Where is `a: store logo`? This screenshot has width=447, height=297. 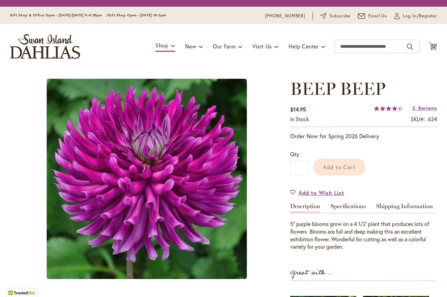 a: store logo is located at coordinates (45, 46).